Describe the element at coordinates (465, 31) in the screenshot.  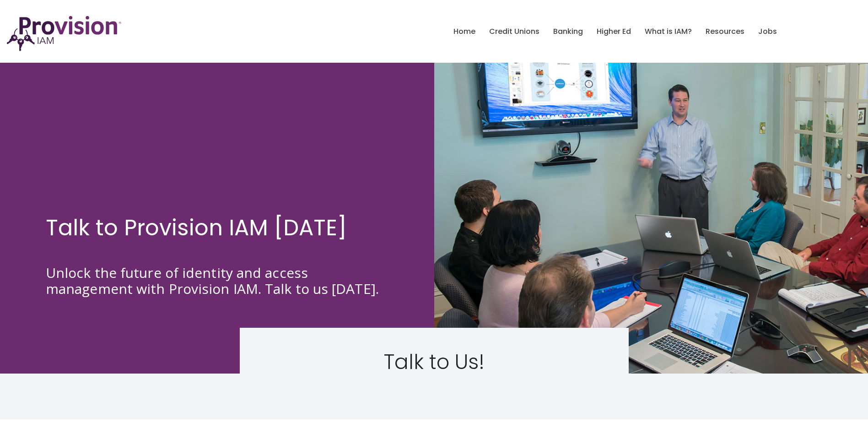
I see `a: Home` at that location.